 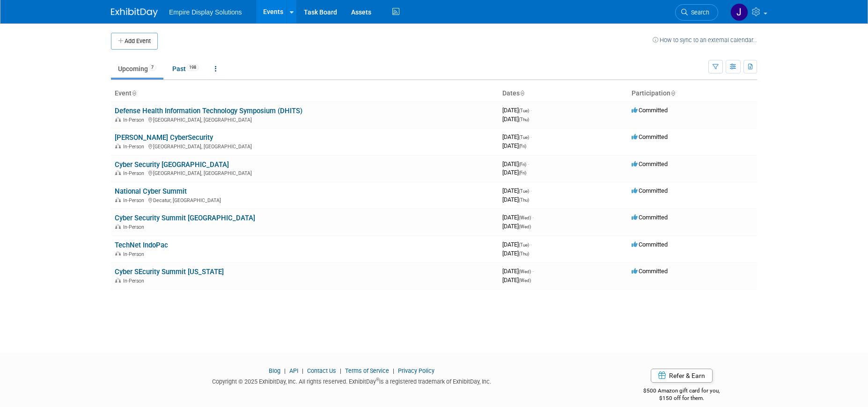 I want to click on img: Jane Paolucci, so click(x=740, y=12).